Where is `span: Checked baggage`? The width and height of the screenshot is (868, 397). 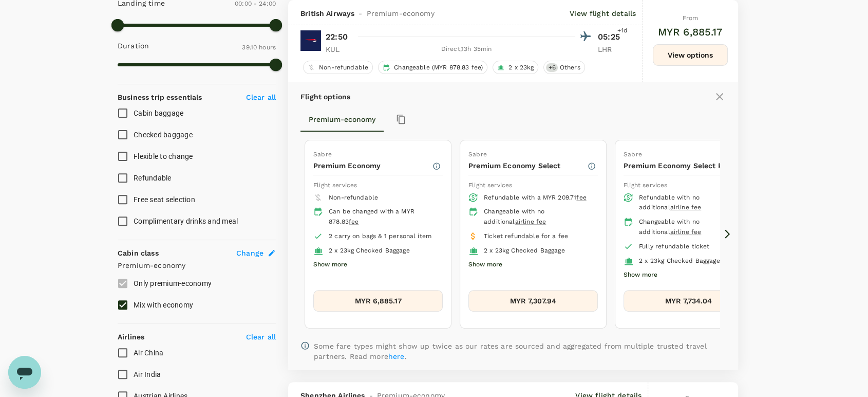
span: Checked baggage is located at coordinates (163, 135).